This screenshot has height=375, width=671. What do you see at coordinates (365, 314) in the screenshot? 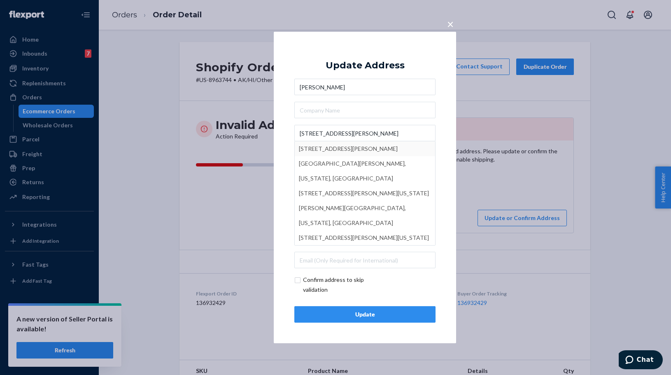
I see `div: Update` at bounding box center [365, 314].